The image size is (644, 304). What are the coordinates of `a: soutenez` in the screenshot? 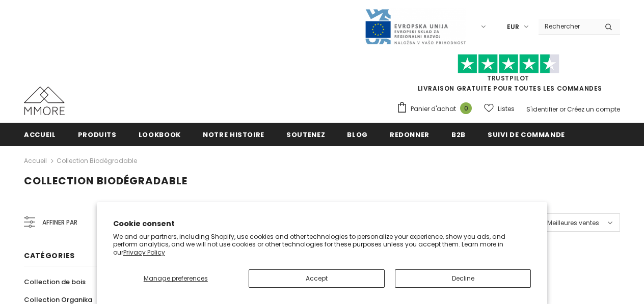 It's located at (306, 134).